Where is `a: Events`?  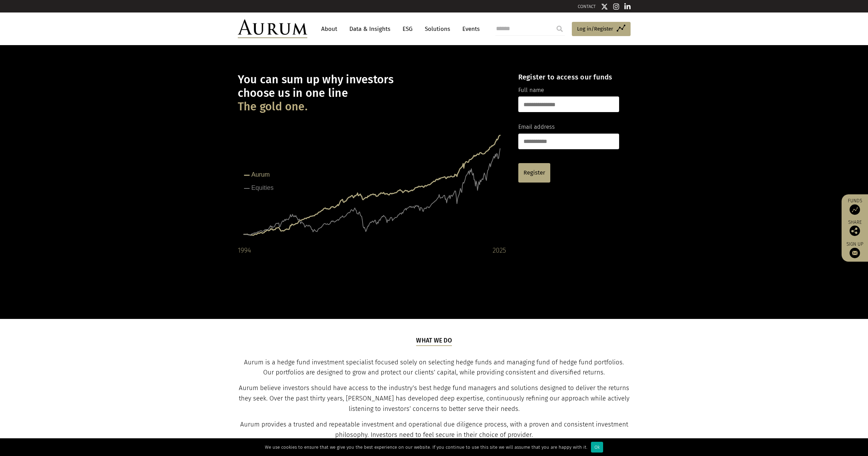
a: Events is located at coordinates (470, 28).